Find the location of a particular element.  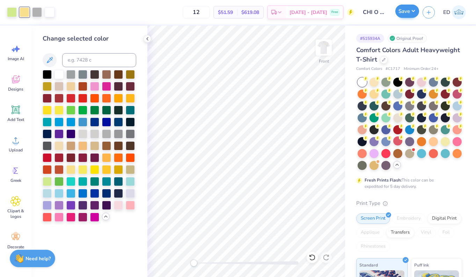

img: Front is located at coordinates (324, 47).